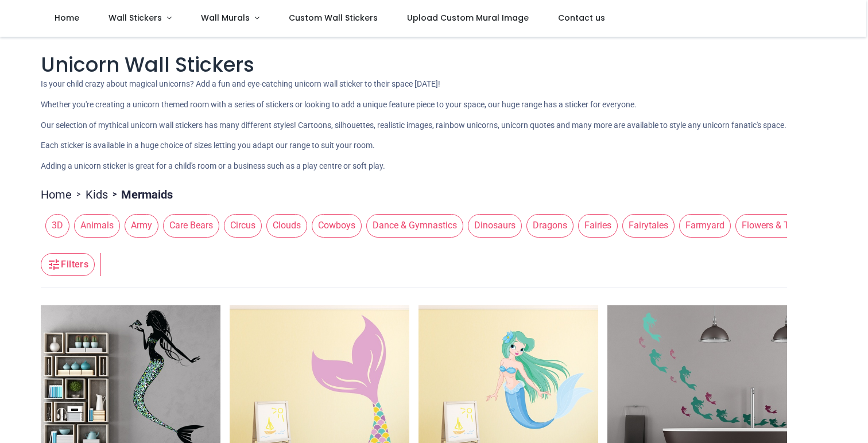  I want to click on span: Wall Stickers, so click(135, 18).